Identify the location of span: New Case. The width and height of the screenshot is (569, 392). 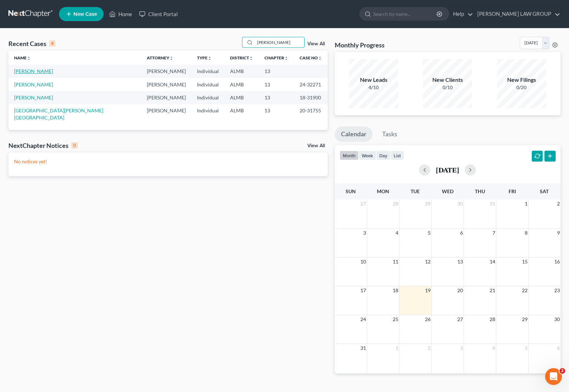
(85, 14).